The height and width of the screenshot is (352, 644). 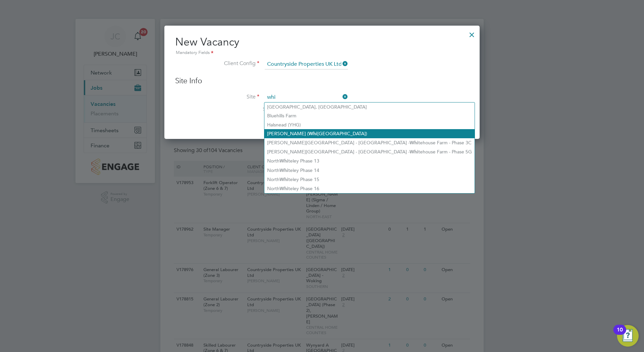 I want to click on div: Mandatory Fields, so click(x=322, y=53).